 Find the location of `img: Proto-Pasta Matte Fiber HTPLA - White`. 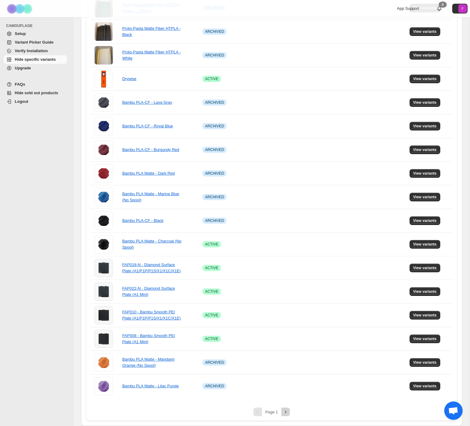

img: Proto-Pasta Matte Fiber HTPLA - White is located at coordinates (104, 55).